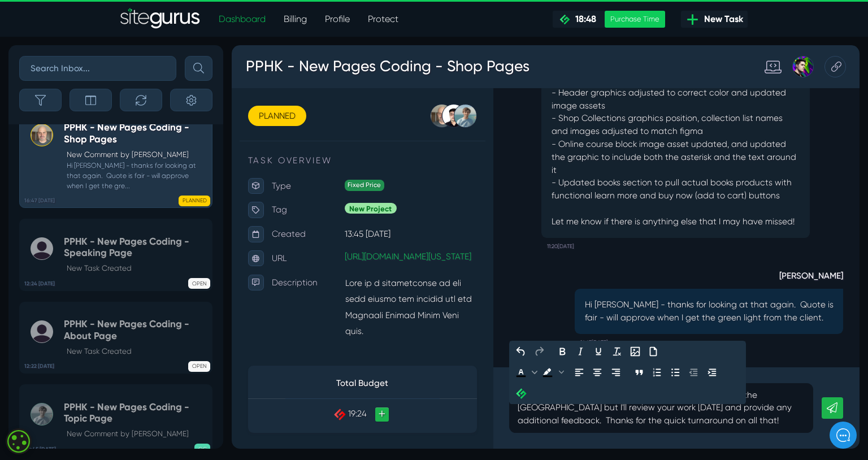 This screenshot has width=868, height=460. I want to click on a: Profile, so click(337, 19).